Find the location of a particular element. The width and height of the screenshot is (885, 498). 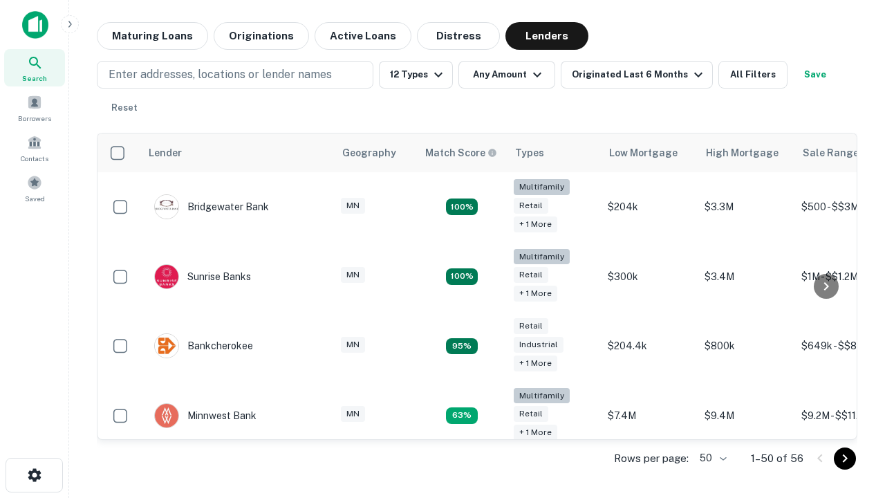

div: Minnwest Bank is located at coordinates (205, 416).